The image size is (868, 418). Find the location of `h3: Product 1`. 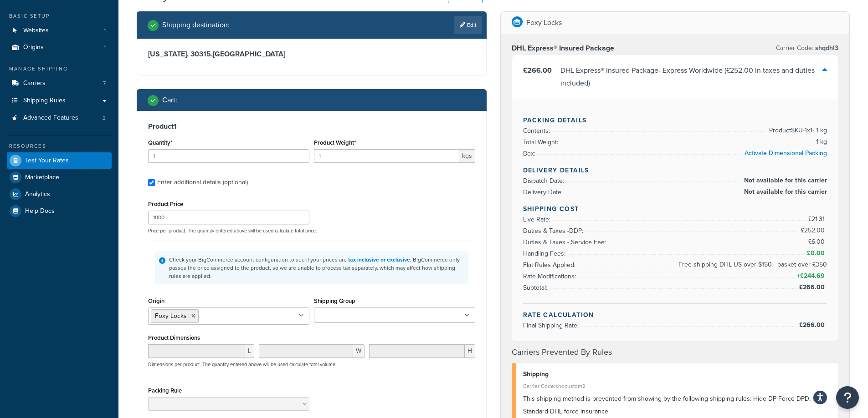

h3: Product 1 is located at coordinates (311, 127).